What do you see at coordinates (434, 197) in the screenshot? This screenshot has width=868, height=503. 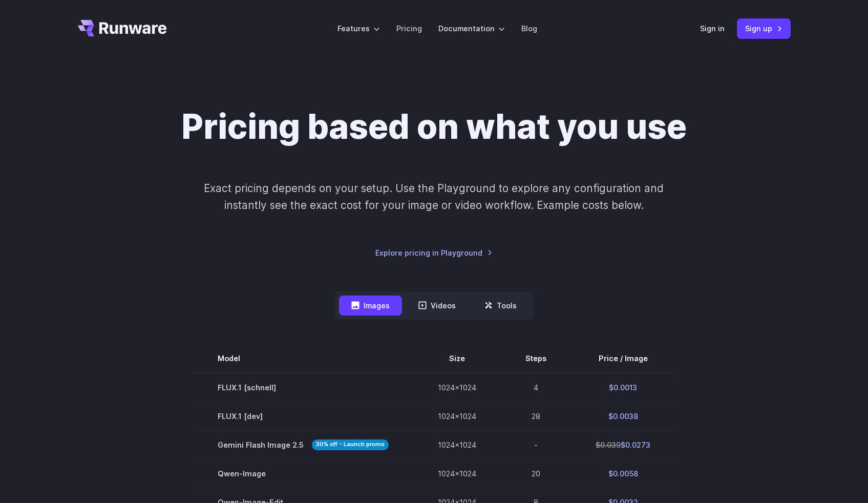 I see `p: Exact pricing depends on your setup. Use the Playground to explore any configuration and instantl...` at bounding box center [434, 197].